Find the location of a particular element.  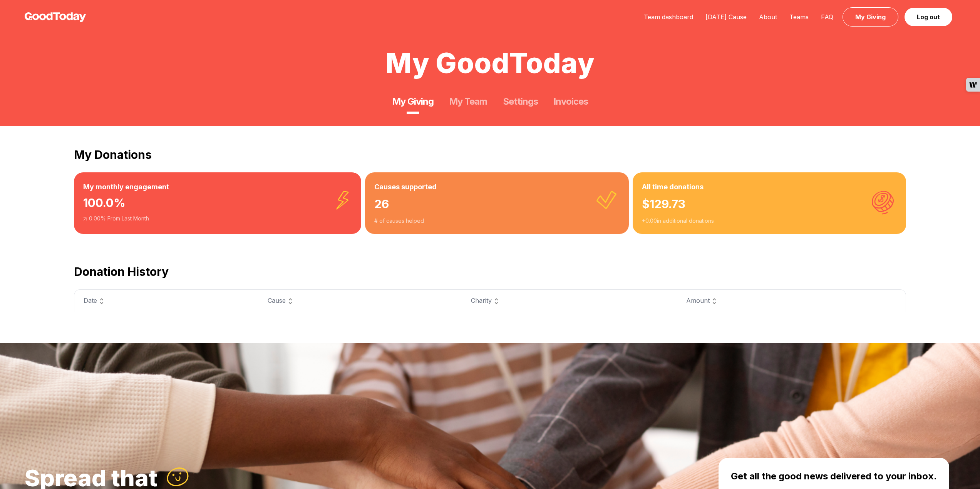

a: My Team is located at coordinates (467, 102).